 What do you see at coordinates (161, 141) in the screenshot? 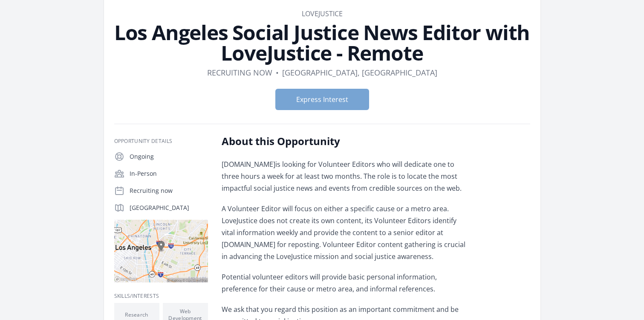
I see `h3: Opportunity Details` at bounding box center [161, 141].